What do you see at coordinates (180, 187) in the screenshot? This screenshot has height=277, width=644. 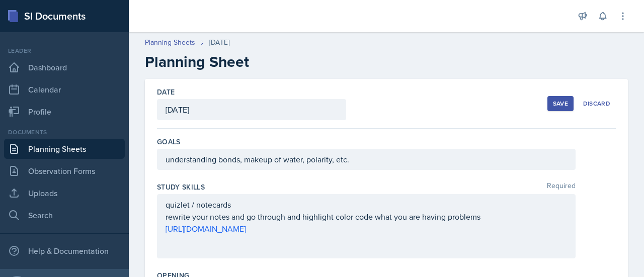 I see `label: Study Skills` at bounding box center [180, 187].